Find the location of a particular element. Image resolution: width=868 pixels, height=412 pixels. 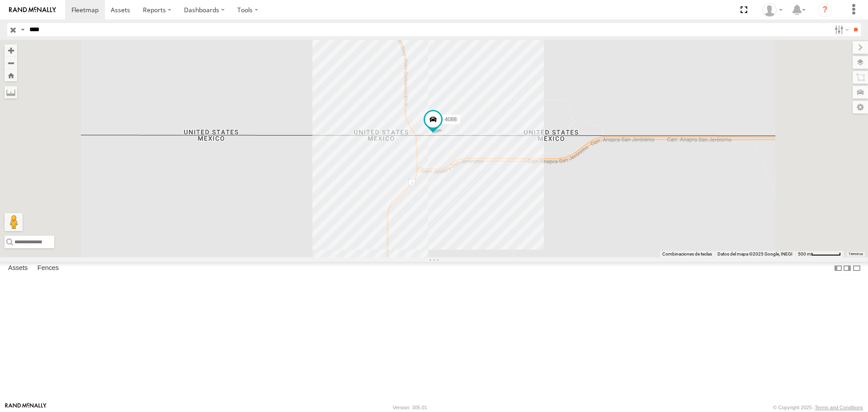

label: Dock Summary Table to the Left is located at coordinates (838, 268).